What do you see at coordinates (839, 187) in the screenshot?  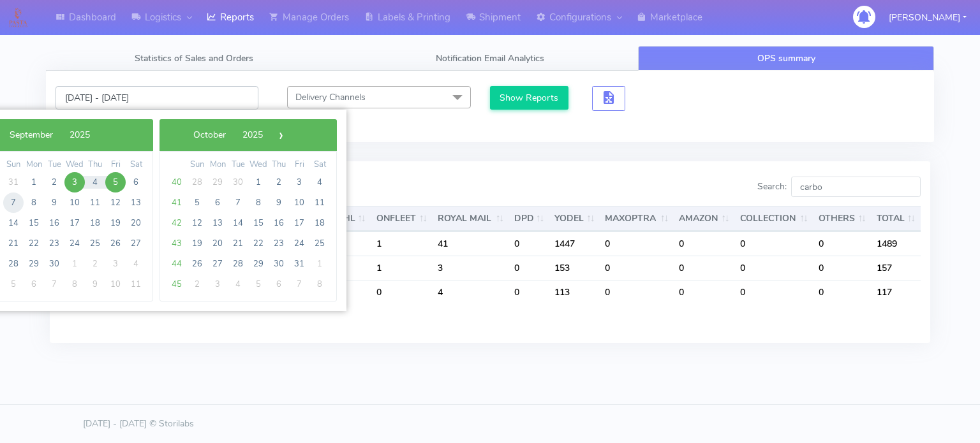 I see `label: Search:` at bounding box center [839, 187].